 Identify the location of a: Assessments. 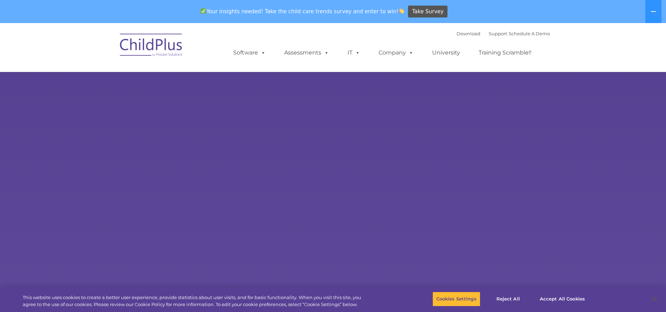
(307, 53).